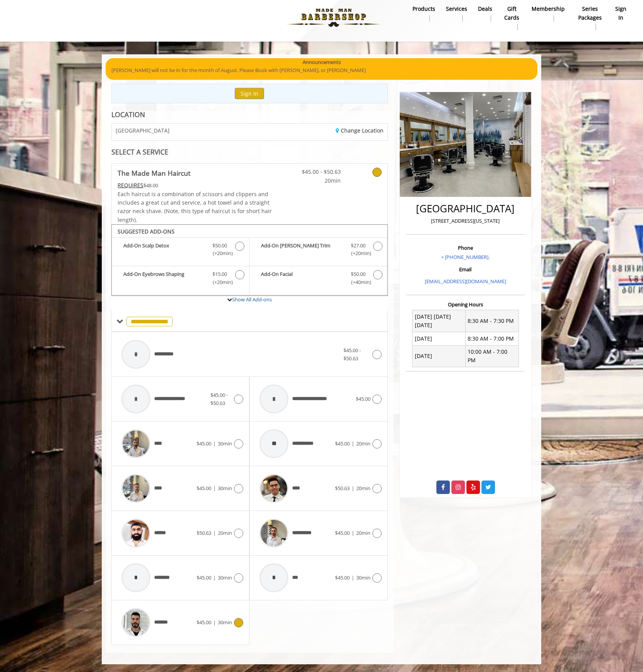 This screenshot has height=672, width=643. Describe the element at coordinates (195, 185) in the screenshot. I see `div: $48.00` at that location.